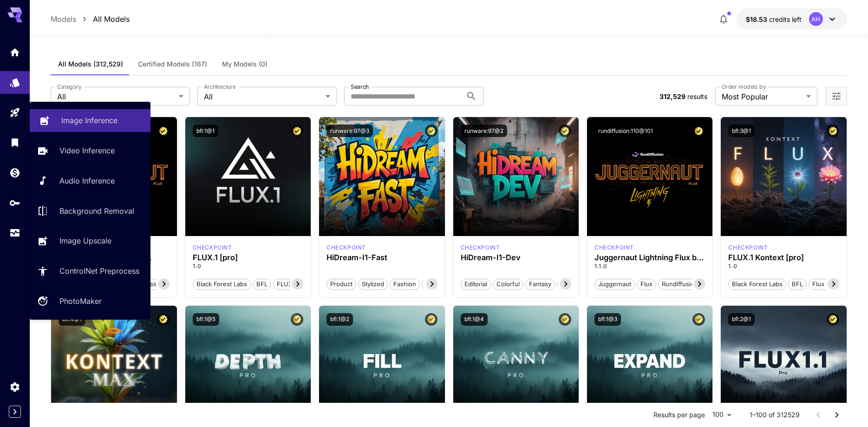 This screenshot has height=427, width=868. Describe the element at coordinates (294, 284) in the screenshot. I see `span: FLUX.1 [pro]` at that location.